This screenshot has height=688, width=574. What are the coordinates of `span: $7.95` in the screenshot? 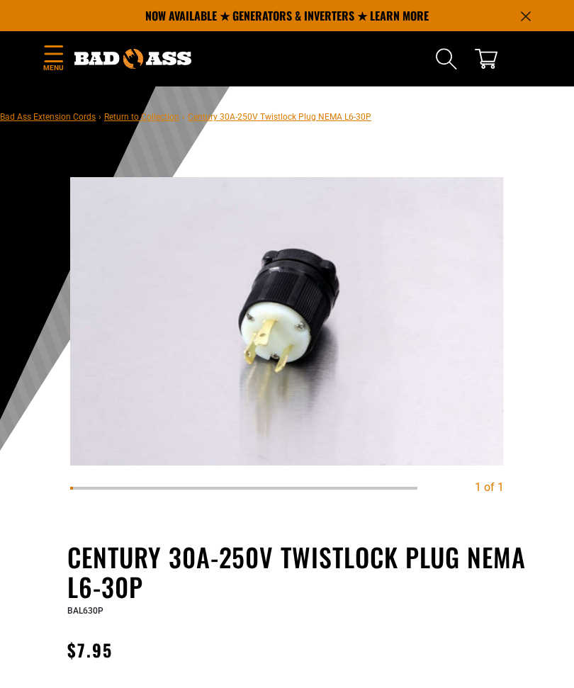 It's located at (90, 649).